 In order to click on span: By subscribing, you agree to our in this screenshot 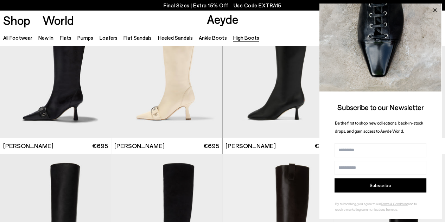, I will do `click(358, 204)`.